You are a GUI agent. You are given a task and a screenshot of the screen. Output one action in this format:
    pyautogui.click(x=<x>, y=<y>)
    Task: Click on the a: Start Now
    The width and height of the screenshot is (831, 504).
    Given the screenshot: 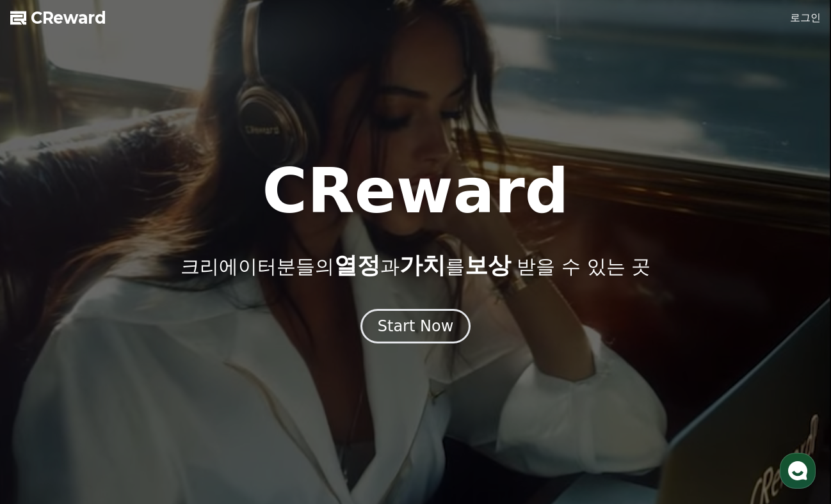 What is the action you would take?
    pyautogui.click(x=415, y=327)
    